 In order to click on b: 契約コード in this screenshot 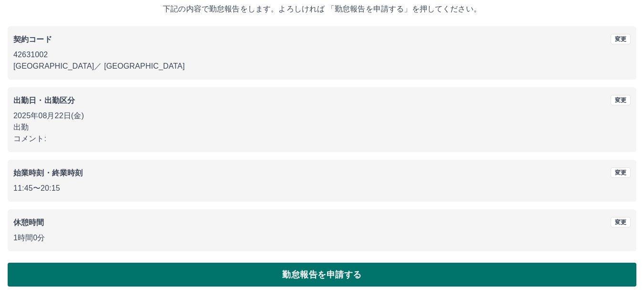, I will do `click(32, 39)`.